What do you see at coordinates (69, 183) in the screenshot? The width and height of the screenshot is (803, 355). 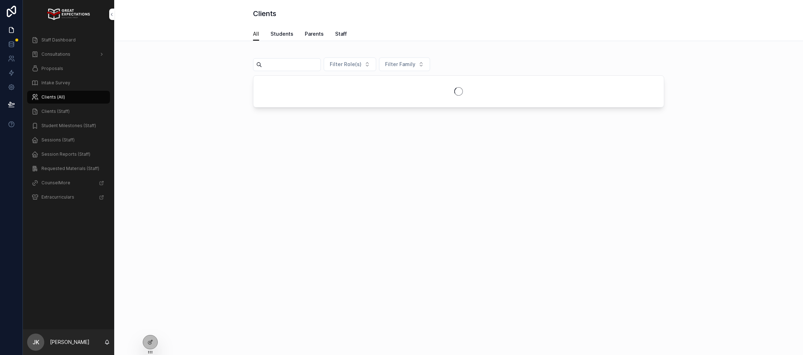 I see `a: CounselMore` at bounding box center [69, 183].